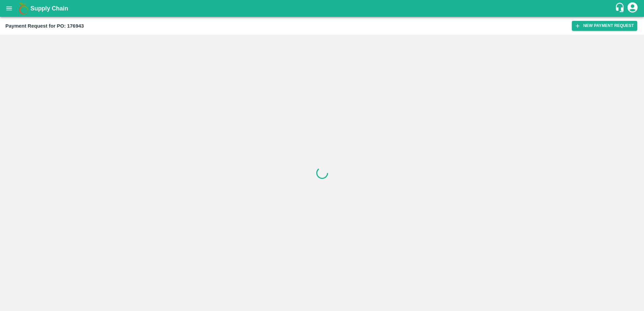  Describe the element at coordinates (49, 8) in the screenshot. I see `b: Supply Chain` at that location.